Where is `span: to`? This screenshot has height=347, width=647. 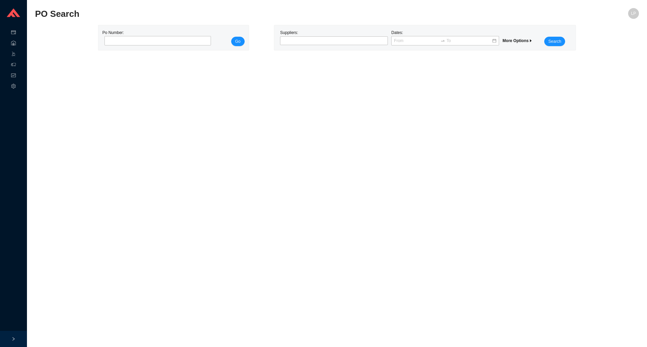
span: to is located at coordinates (443, 41).